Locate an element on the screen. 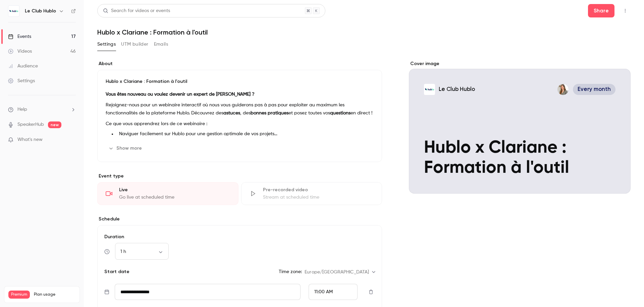 The width and height of the screenshot is (644, 307). div: Go live at scheduled time is located at coordinates (174, 197).